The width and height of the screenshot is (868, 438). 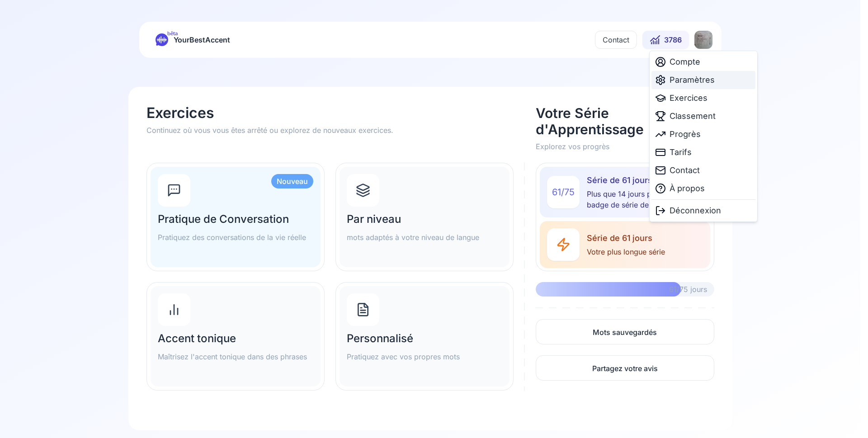 What do you see at coordinates (689, 98) in the screenshot?
I see `span: Exercices` at bounding box center [689, 98].